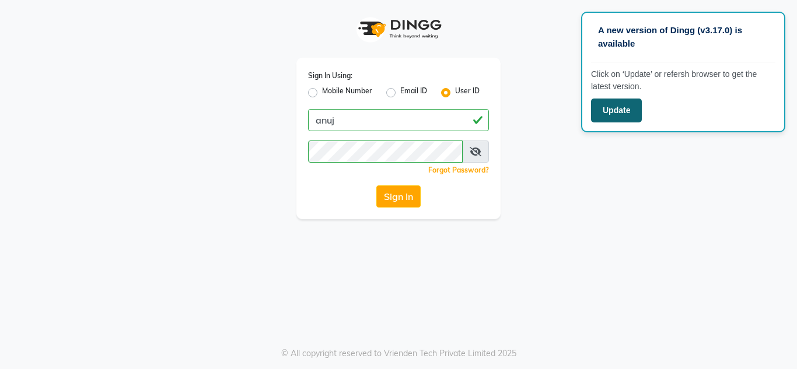 The image size is (797, 369). I want to click on label: User ID, so click(467, 93).